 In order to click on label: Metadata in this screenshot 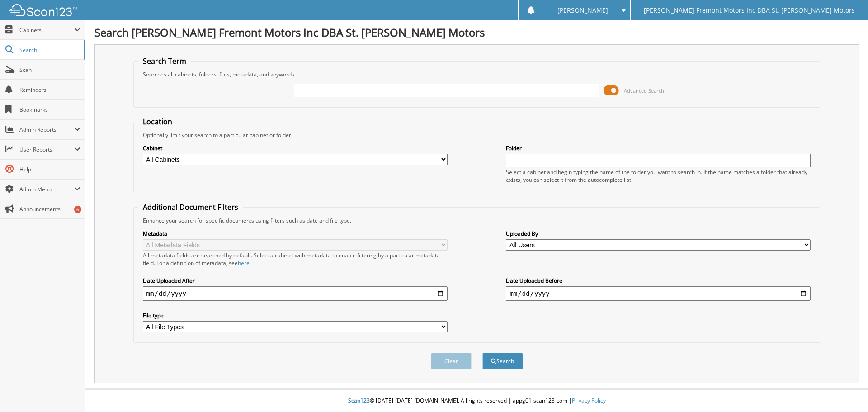, I will do `click(295, 234)`.